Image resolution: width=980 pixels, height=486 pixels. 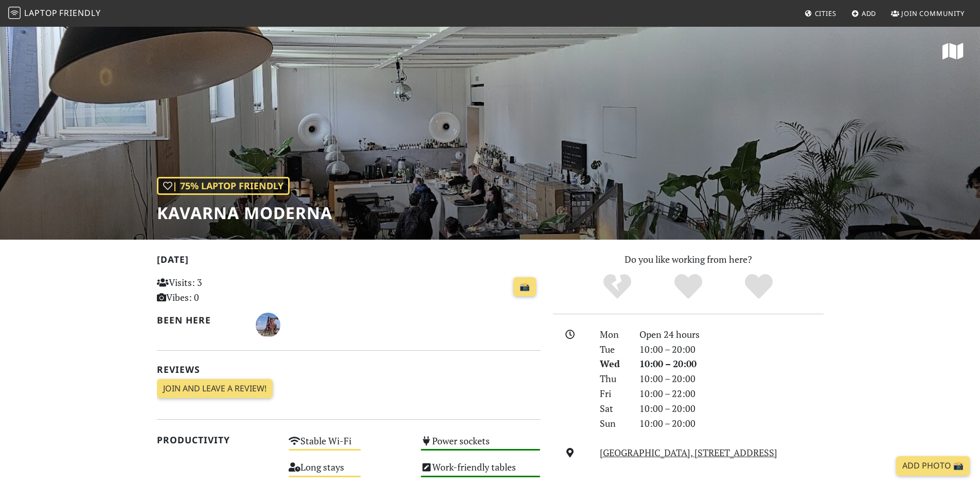 What do you see at coordinates (933, 466) in the screenshot?
I see `a: Add Photo 📸` at bounding box center [933, 466].